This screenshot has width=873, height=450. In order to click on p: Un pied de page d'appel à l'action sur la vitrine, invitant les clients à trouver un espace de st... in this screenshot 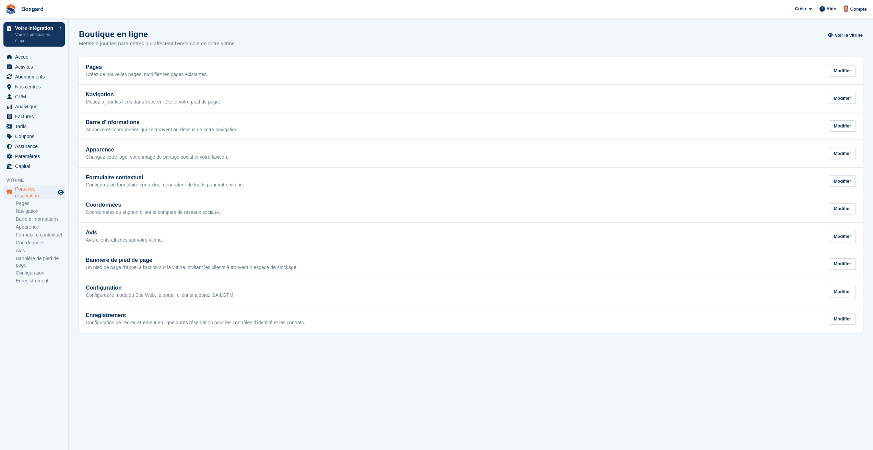, I will do `click(192, 268)`.